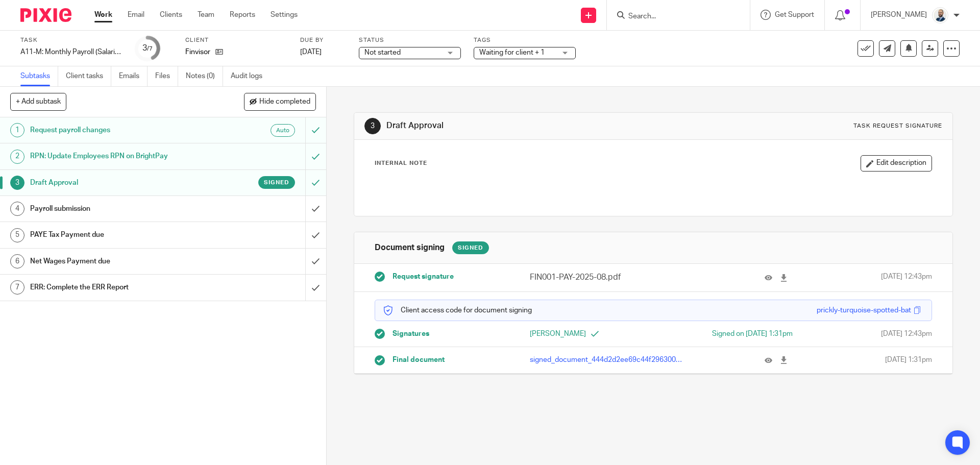  What do you see at coordinates (242, 15) in the screenshot?
I see `a: Reports` at bounding box center [242, 15].